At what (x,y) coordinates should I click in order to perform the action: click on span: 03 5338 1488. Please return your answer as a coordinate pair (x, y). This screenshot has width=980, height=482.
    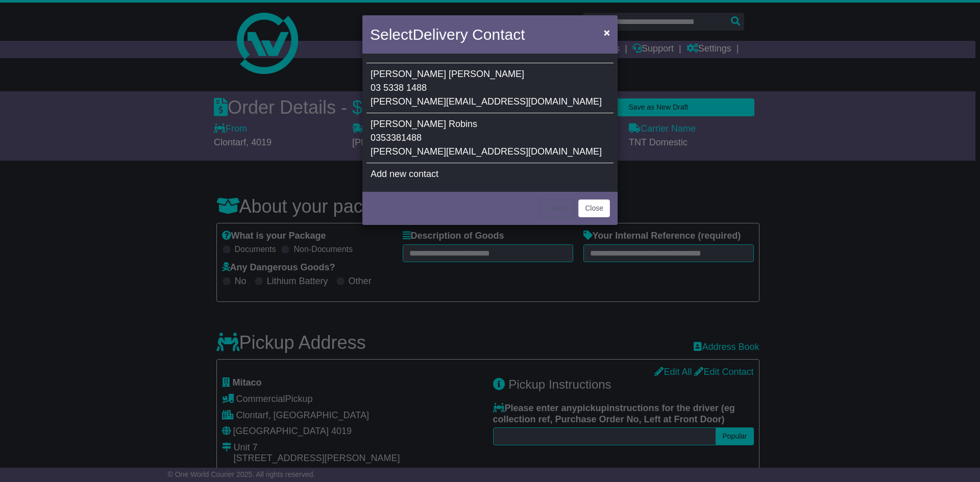
    Looking at the image, I should click on (398, 88).